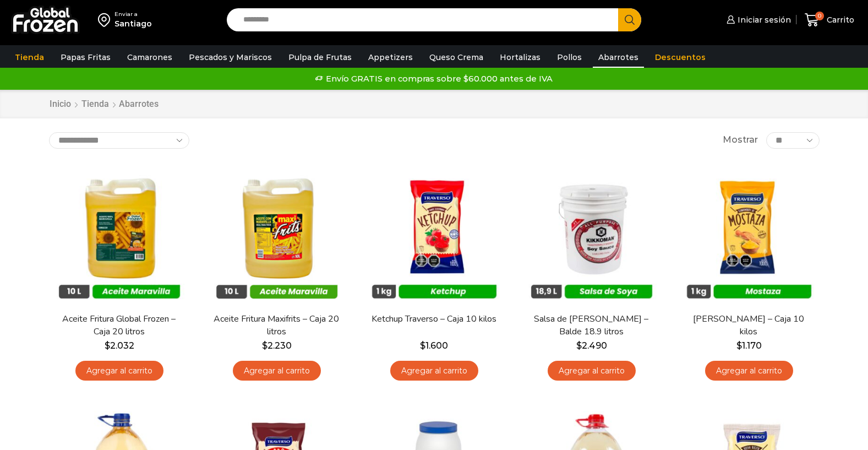 The height and width of the screenshot is (450, 868). What do you see at coordinates (749, 371) in the screenshot?
I see `a: Agregar al carrito: “Mostaza Traverso - Caja 10 kilos”` at bounding box center [749, 371].